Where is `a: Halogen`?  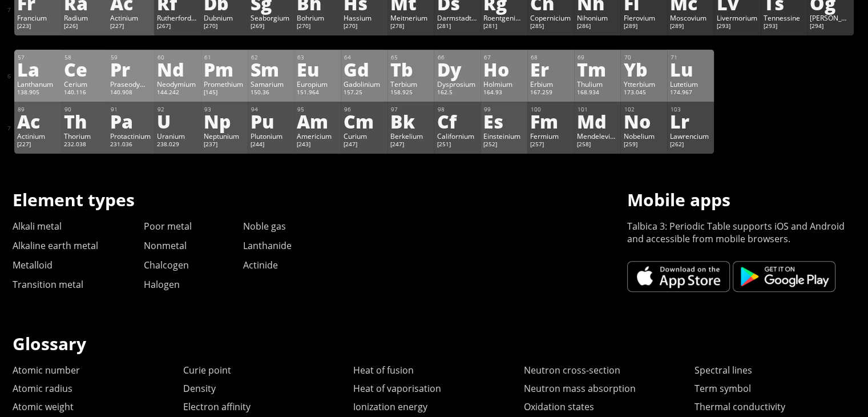 a: Halogen is located at coordinates (161, 284).